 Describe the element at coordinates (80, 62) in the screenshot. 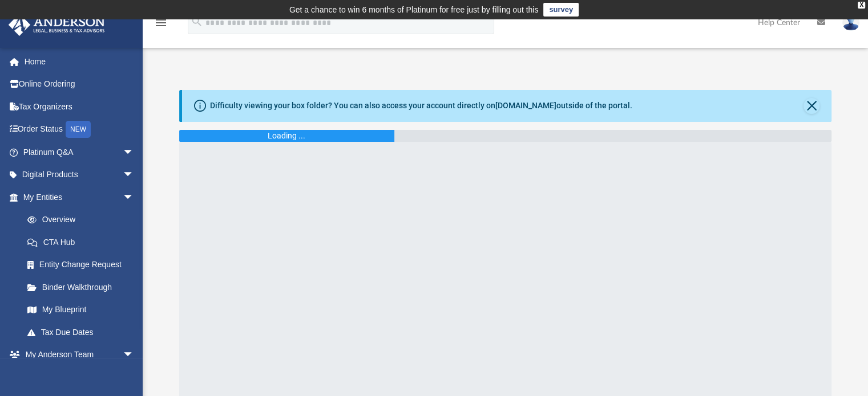

I see `a: Home` at that location.